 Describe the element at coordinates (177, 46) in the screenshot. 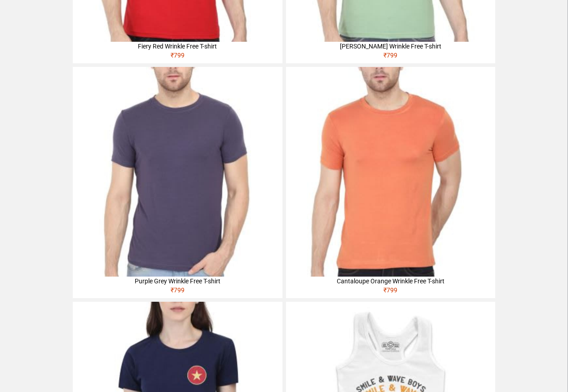

I see `div: Fiery Red Wrinkle Free T-shirt` at that location.